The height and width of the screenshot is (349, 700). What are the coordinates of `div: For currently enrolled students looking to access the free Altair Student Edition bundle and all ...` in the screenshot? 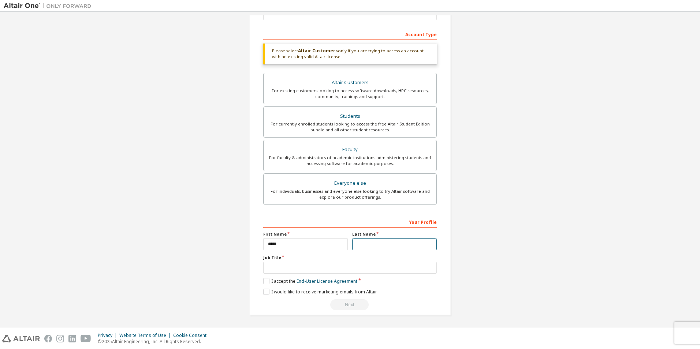 It's located at (350, 127).